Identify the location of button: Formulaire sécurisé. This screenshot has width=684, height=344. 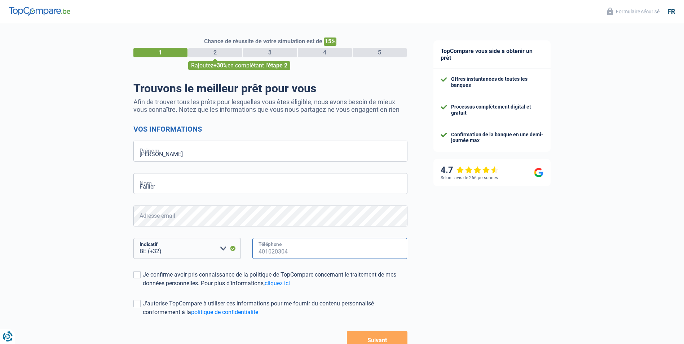
(633, 11).